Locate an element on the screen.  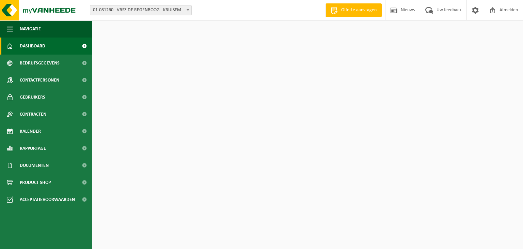
span: Dashboard is located at coordinates (32, 46).